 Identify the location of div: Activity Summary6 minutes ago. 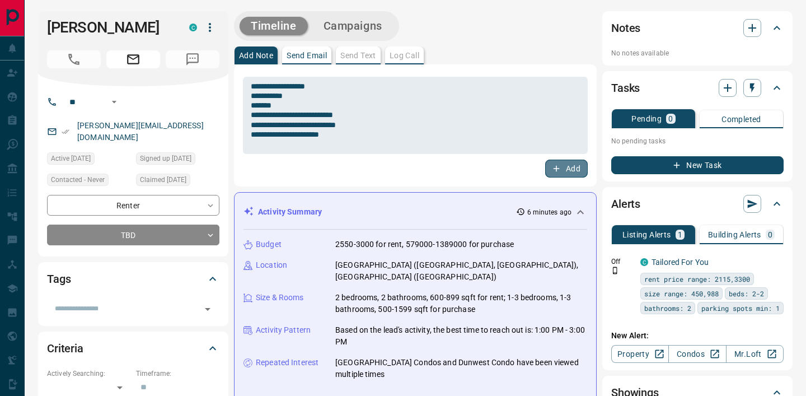
(415, 212).